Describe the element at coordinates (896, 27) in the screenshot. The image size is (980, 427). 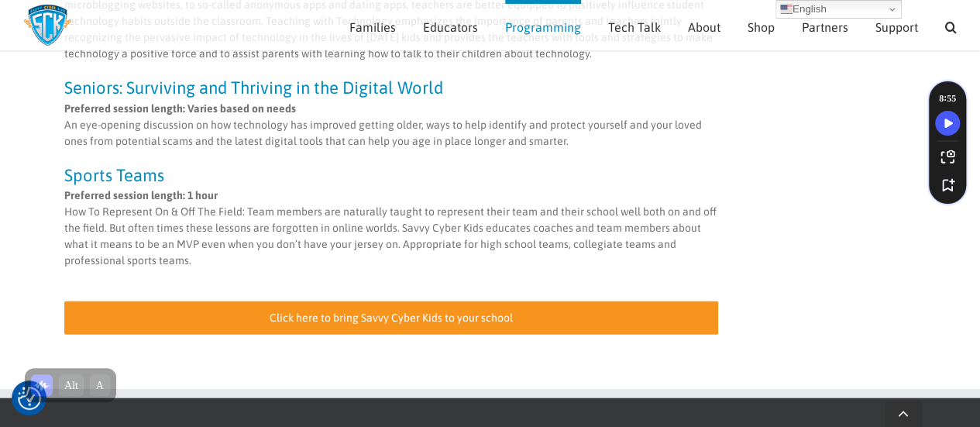
I see `span: Support` at that location.